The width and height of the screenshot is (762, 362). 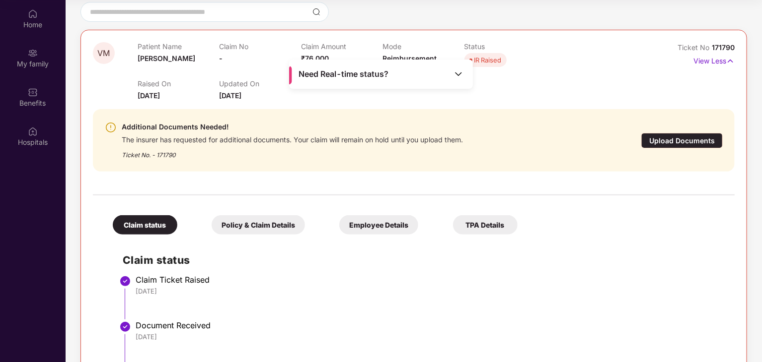 What do you see at coordinates (111, 128) in the screenshot?
I see `img: svg+xml;base64,PHN2ZyBpZD0iV2FybmluZ18tXzI0eDI0IiBkYXRhLW5hbWU9Ildhcm5pbmcgLSAyNHgyNCIgeG1sbnM9Im...` at bounding box center [111, 128].